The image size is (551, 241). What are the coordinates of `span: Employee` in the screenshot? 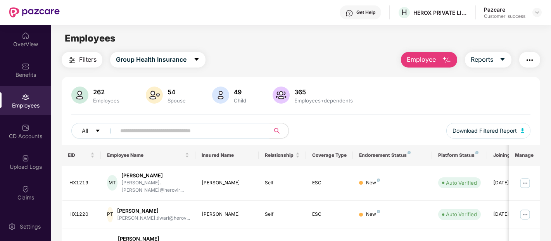 It's located at (421, 59).